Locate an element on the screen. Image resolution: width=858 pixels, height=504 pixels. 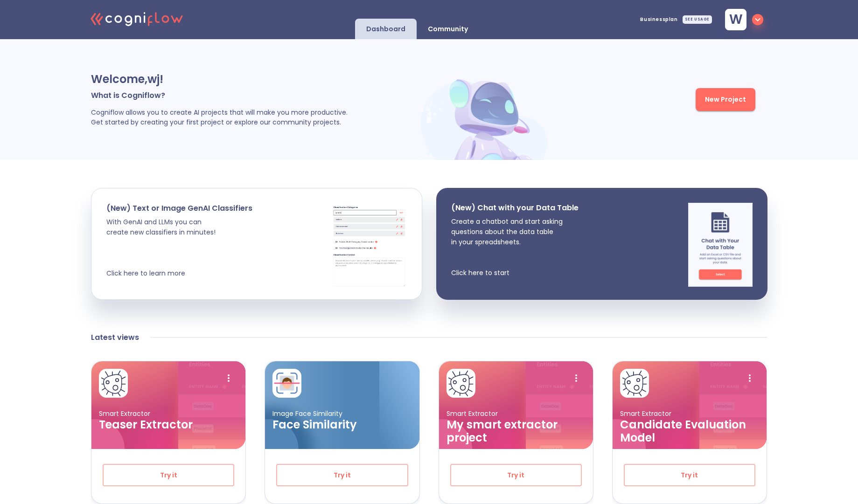
h3: Face Similarity is located at coordinates (342, 425).